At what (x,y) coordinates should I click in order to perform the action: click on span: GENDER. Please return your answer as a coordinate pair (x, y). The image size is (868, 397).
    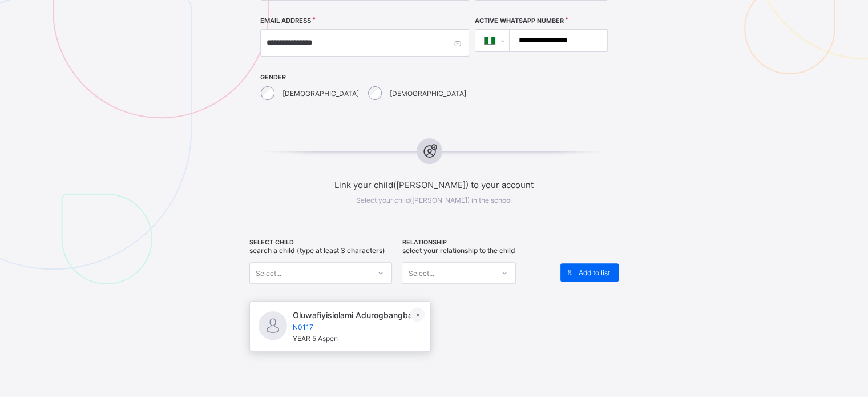
    Looking at the image, I should click on (365, 77).